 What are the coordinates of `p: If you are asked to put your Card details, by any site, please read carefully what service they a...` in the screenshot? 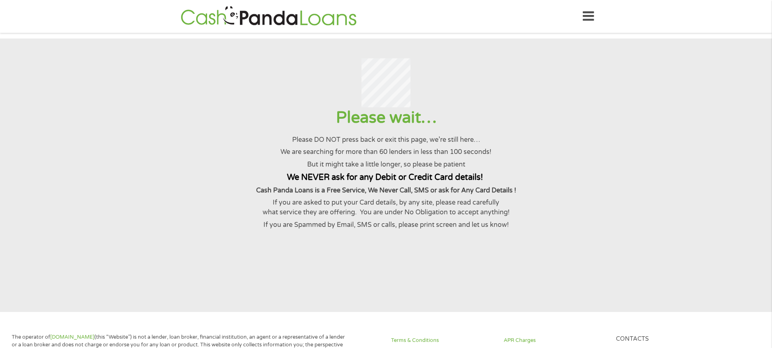 It's located at (386, 208).